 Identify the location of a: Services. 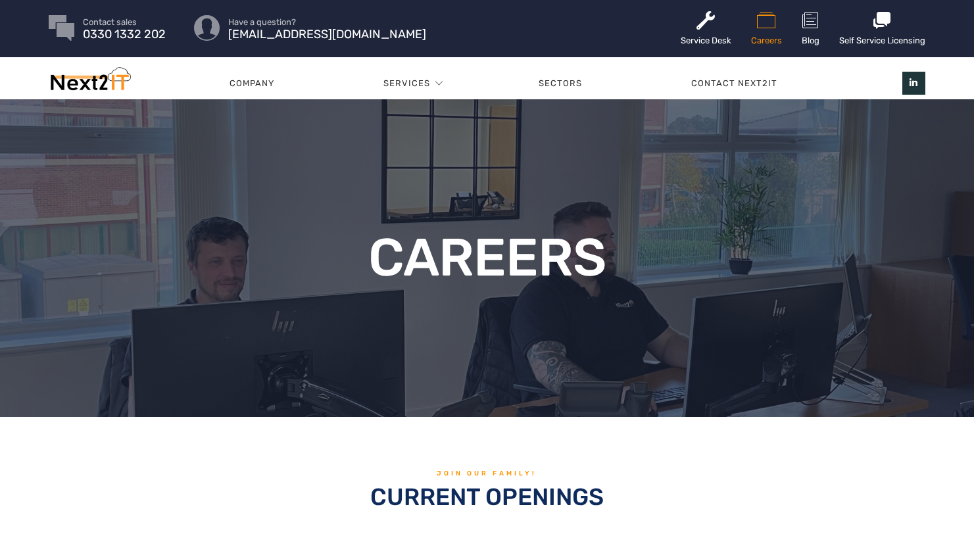
(406, 84).